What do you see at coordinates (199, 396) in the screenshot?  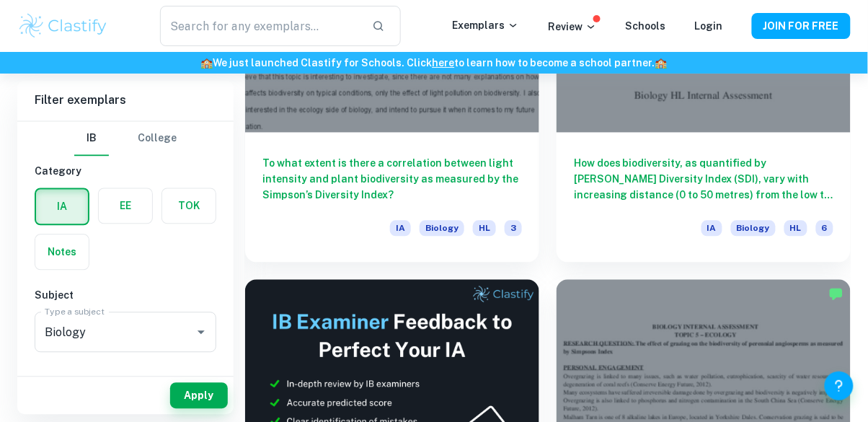 I see `button: Apply` at bounding box center [199, 396].